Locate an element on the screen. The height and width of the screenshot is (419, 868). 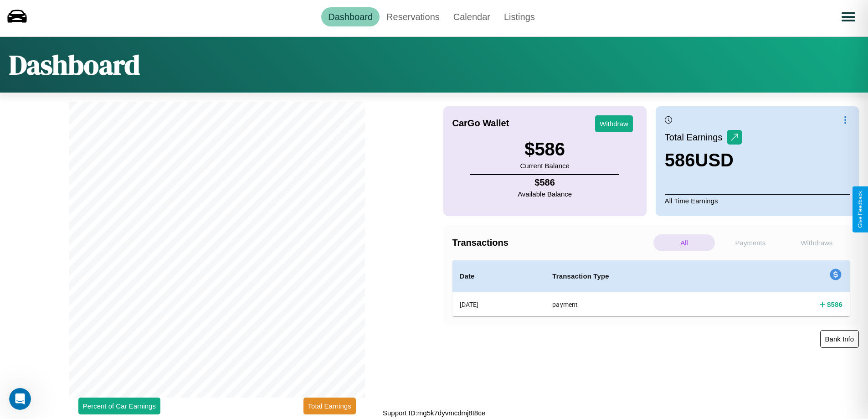
table: simple table is located at coordinates (652, 288).